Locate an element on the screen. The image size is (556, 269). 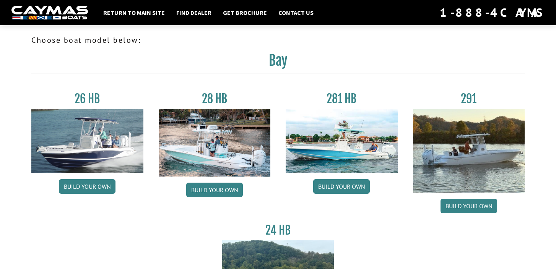
a: Find Dealer is located at coordinates (194, 13).